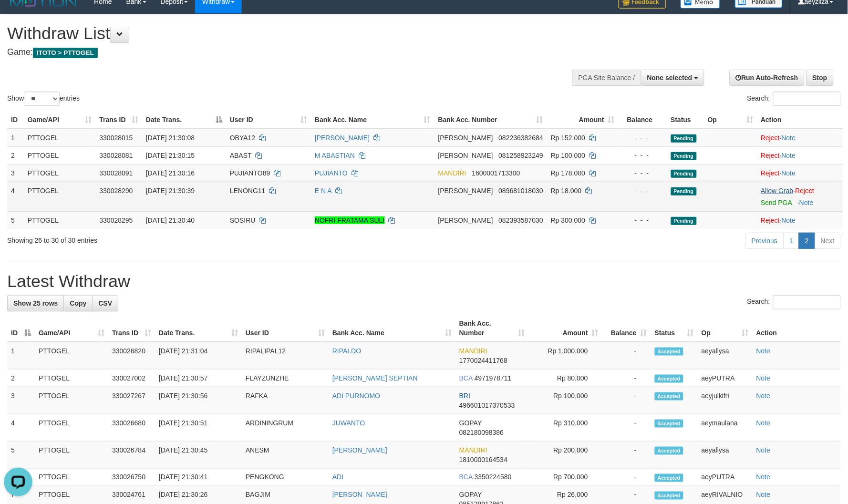 The width and height of the screenshot is (848, 504). Describe the element at coordinates (465, 396) in the screenshot. I see `span: BRI` at that location.